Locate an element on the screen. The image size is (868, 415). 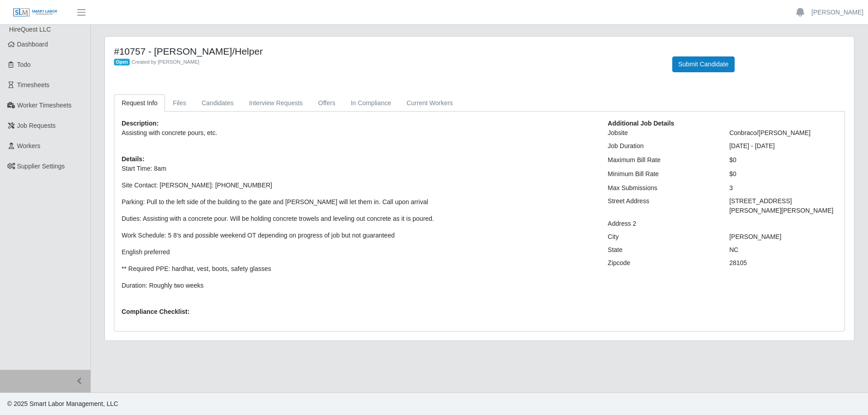
span: Job Requests is located at coordinates (37, 126).